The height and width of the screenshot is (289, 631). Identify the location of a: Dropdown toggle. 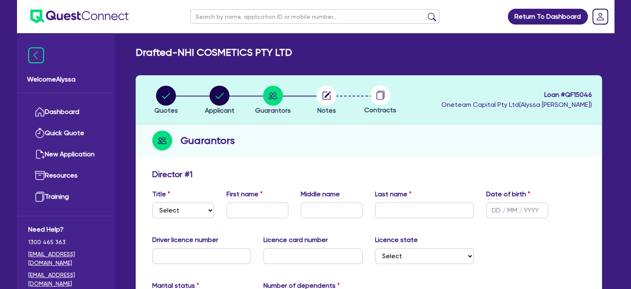
(601, 17).